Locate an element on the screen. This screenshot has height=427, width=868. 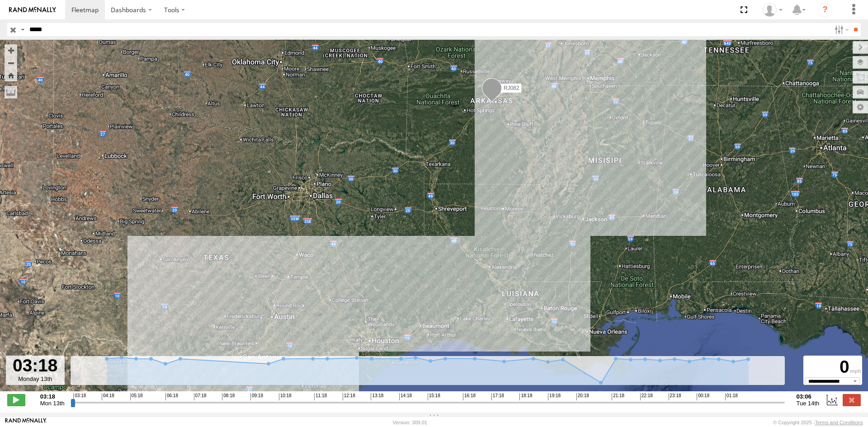
span: 12:18 is located at coordinates (349, 396).